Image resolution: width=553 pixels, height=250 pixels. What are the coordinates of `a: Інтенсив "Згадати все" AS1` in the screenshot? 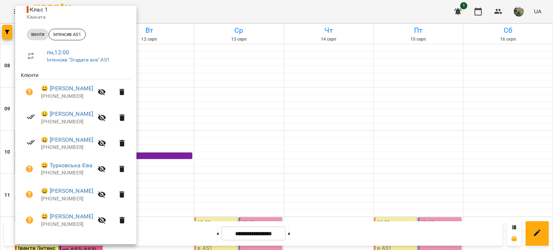 It's located at (78, 60).